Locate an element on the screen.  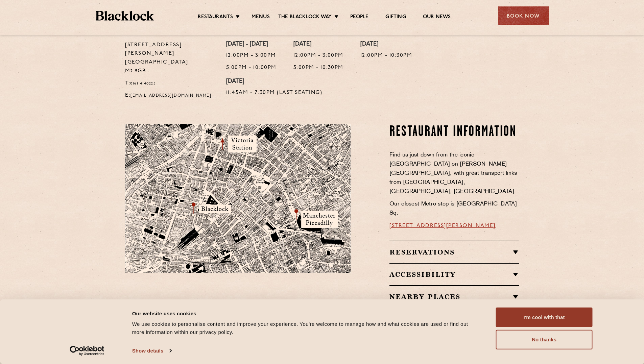
img: BL_Textured_Logo-footer-cropped.svg is located at coordinates (125, 16).